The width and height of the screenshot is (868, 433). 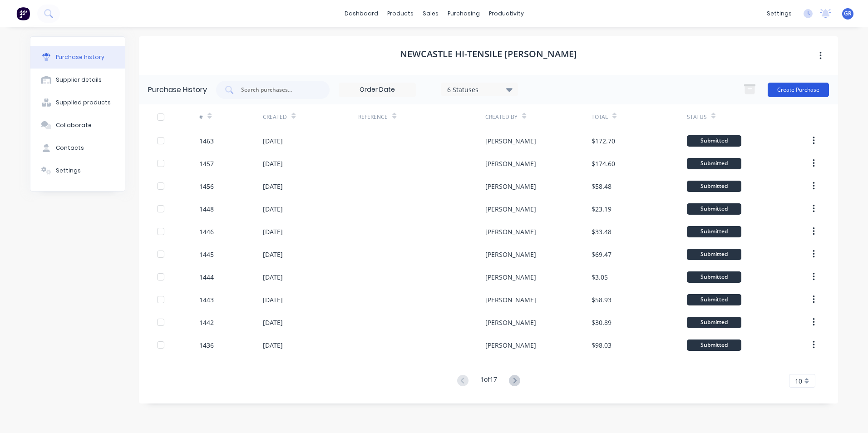 What do you see at coordinates (78, 80) in the screenshot?
I see `div: Supplier details` at bounding box center [78, 80].